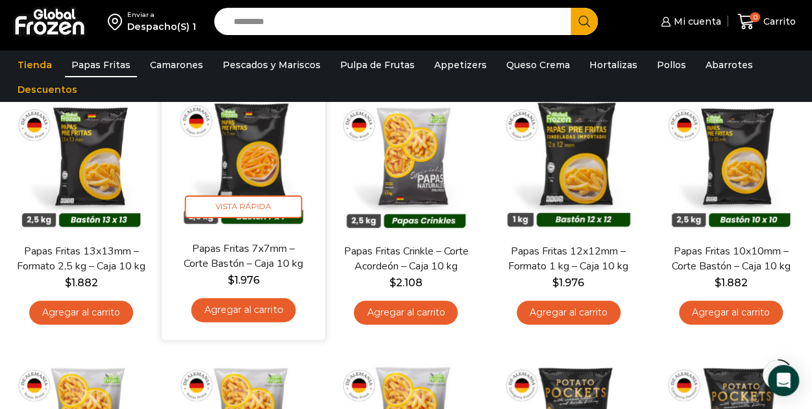  What do you see at coordinates (538, 65) in the screenshot?
I see `a: Queso Crema` at bounding box center [538, 65].